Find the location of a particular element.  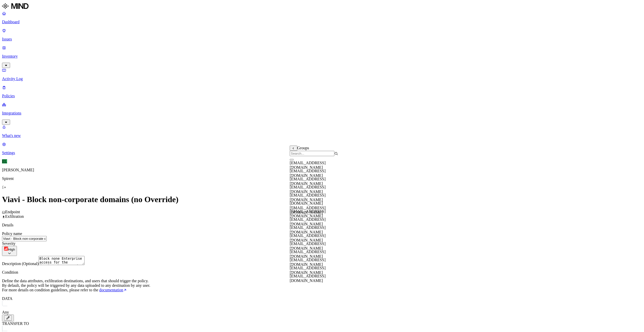

a: MIND is located at coordinates (322, 6).